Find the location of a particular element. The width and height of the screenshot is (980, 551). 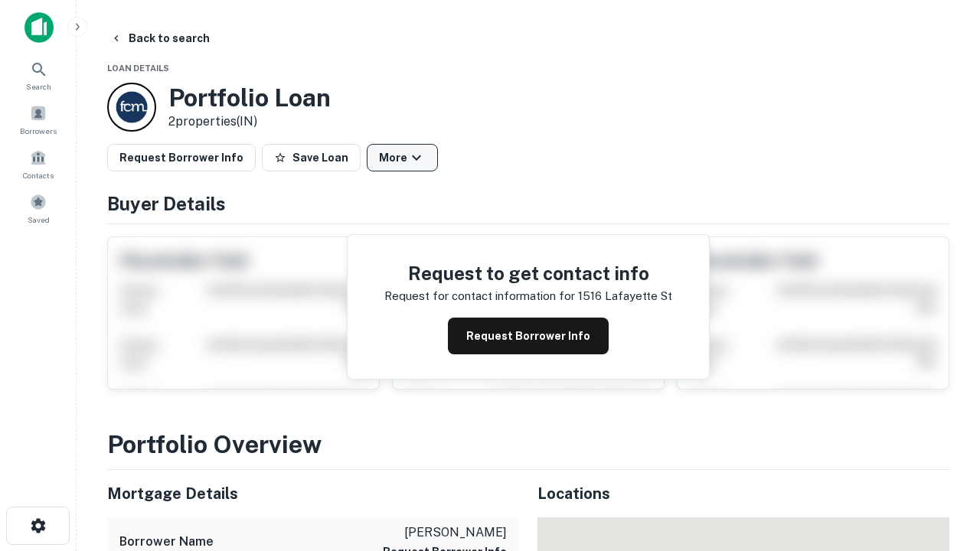

div: Borrowers is located at coordinates (38, 120).